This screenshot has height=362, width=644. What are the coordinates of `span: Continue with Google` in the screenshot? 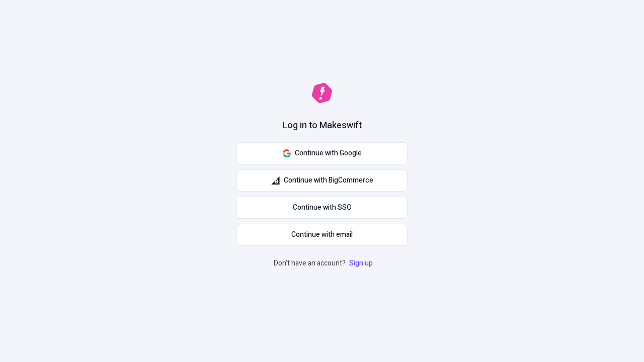 It's located at (328, 154).